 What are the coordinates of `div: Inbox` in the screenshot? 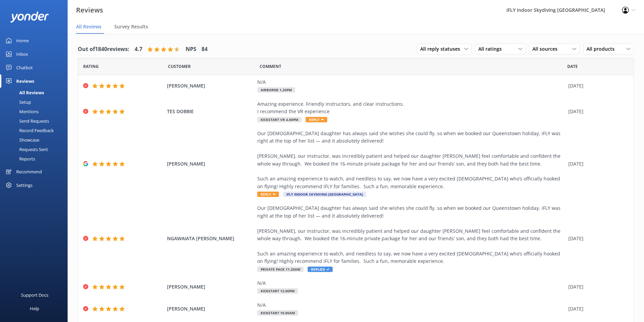 It's located at (22, 54).